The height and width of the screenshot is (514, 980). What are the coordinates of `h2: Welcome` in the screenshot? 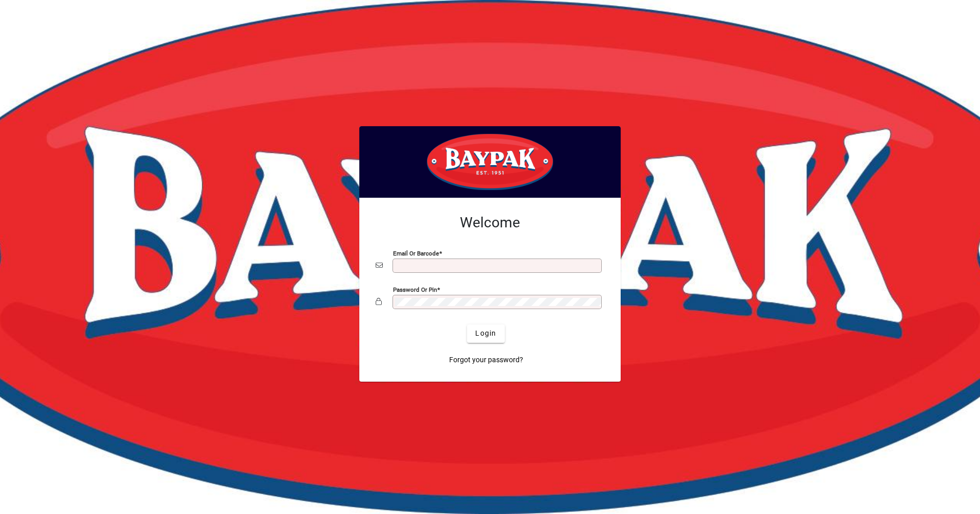 It's located at (490, 223).